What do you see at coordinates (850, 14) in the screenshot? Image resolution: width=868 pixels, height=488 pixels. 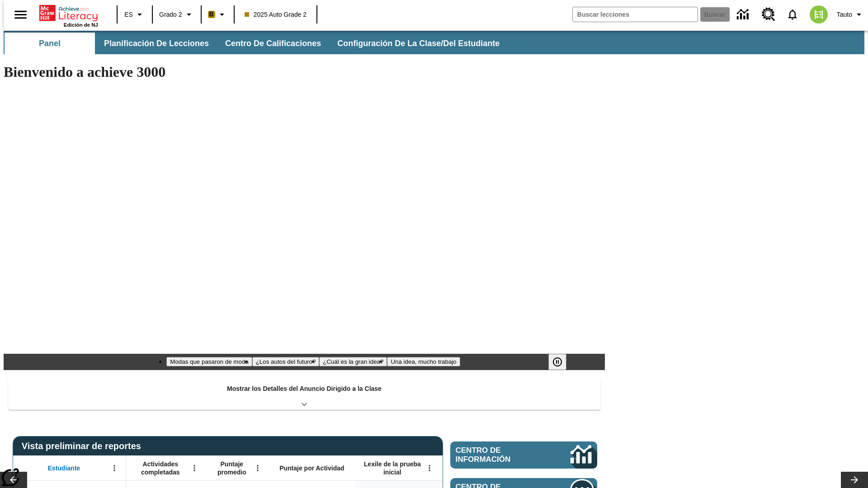 I see `button: Perfil/Configuración` at bounding box center [850, 14].